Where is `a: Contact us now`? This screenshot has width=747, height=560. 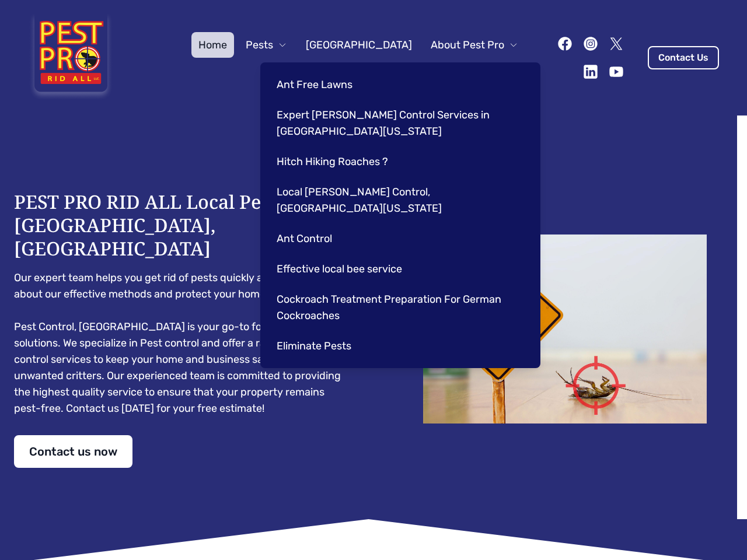 a: Contact us now is located at coordinates (73, 452).